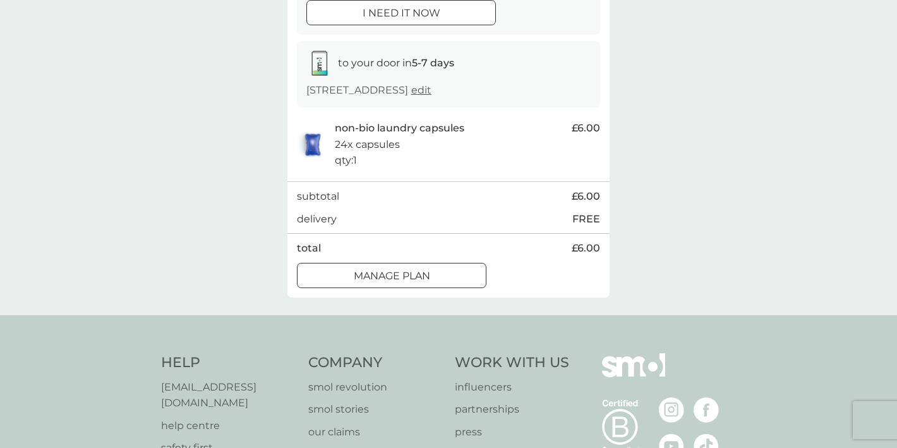 The width and height of the screenshot is (897, 448). What do you see at coordinates (433, 63) in the screenshot?
I see `strong: 5-7 days` at bounding box center [433, 63].